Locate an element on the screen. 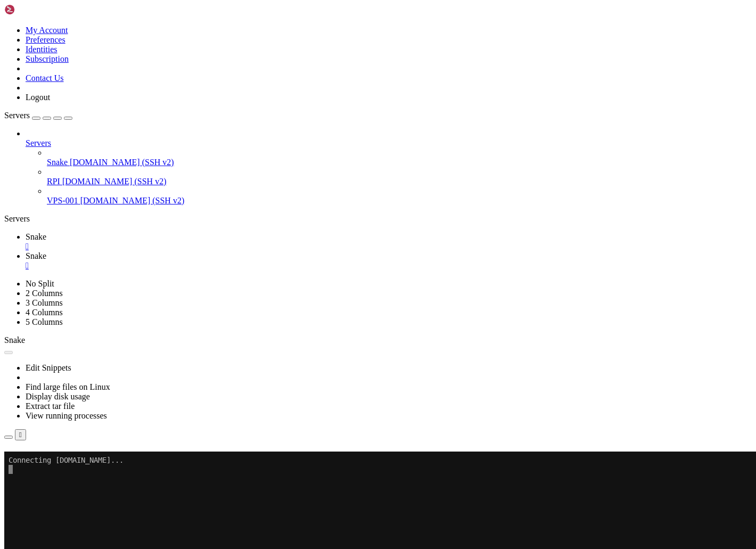 Image resolution: width=756 pixels, height=549 pixels. a: Contact Us is located at coordinates (45, 78).